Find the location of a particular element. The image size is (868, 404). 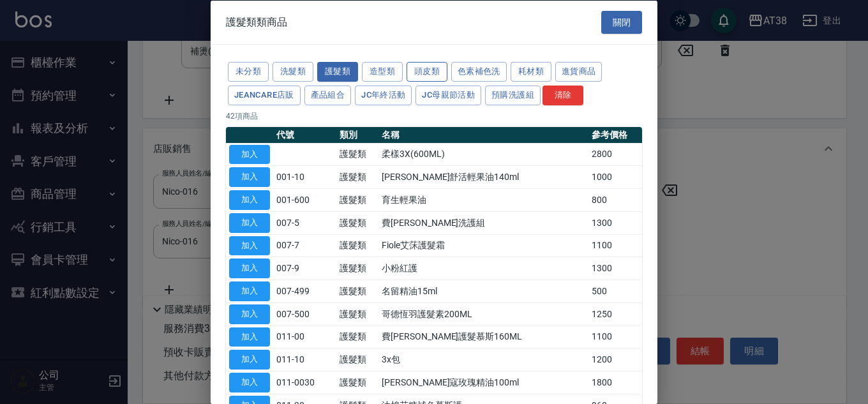

th: 參考價格 is located at coordinates (615, 135).